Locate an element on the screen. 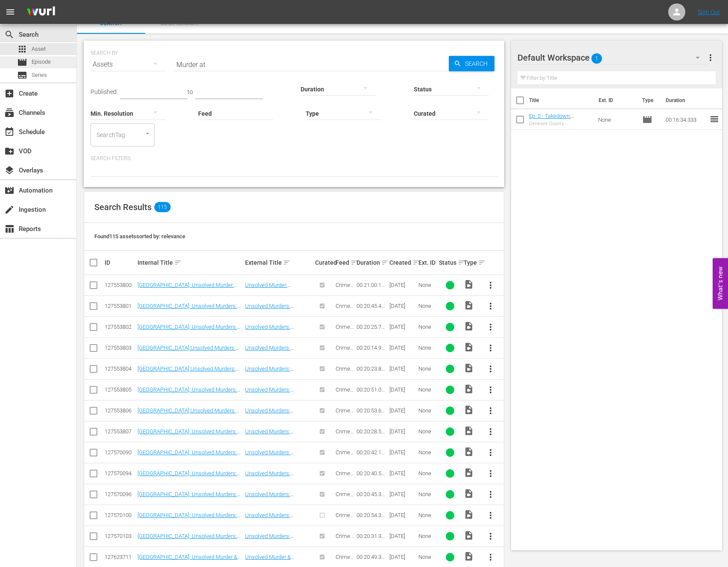  div: 00:21:00.181 is located at coordinates (372, 285).